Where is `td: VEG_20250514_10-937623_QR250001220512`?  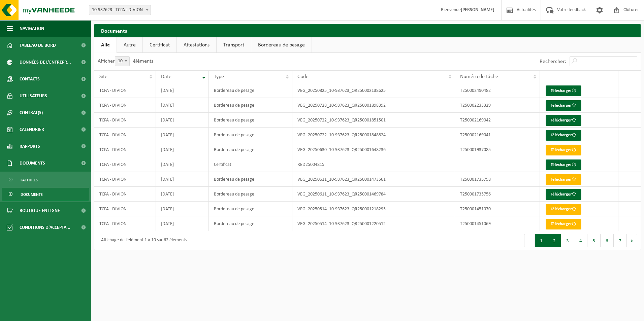
td: VEG_20250514_10-937623_QR250001220512 is located at coordinates (373, 223).